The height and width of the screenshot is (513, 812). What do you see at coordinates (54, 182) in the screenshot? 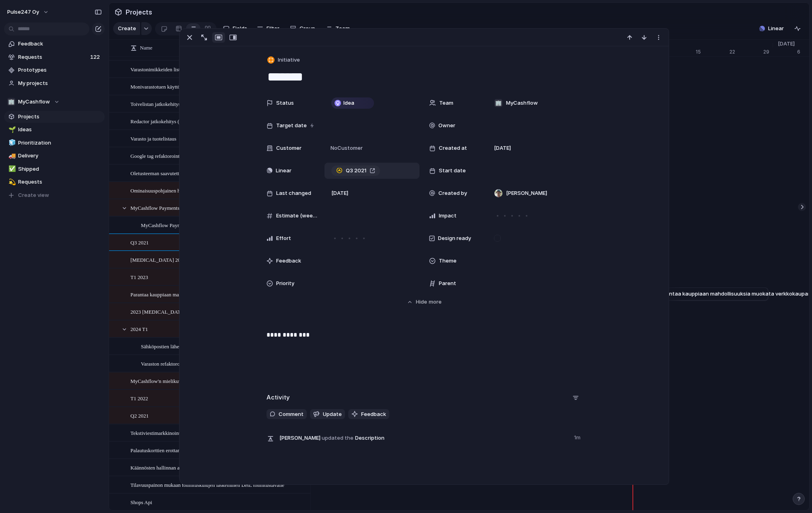
I see `div: 💫Requests` at bounding box center [54, 182].